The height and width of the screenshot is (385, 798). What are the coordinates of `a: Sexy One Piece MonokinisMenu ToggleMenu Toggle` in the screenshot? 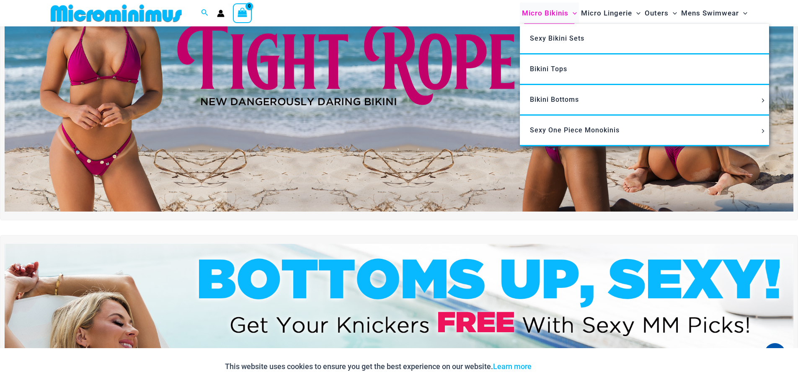 It's located at (644, 131).